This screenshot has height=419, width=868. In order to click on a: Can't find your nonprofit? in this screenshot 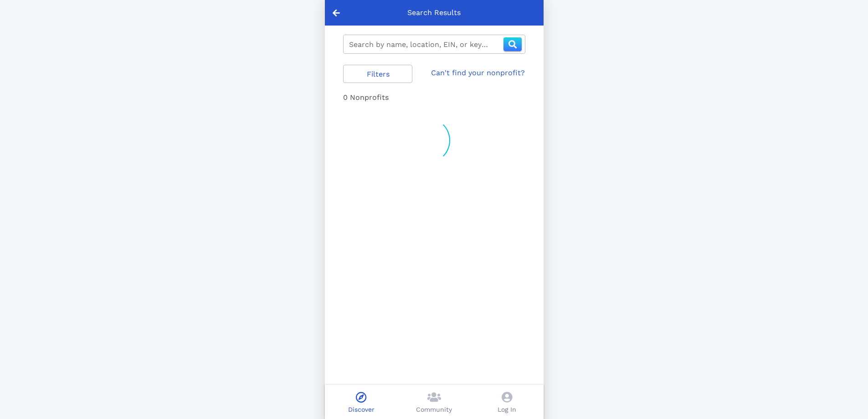, I will do `click(478, 73)`.